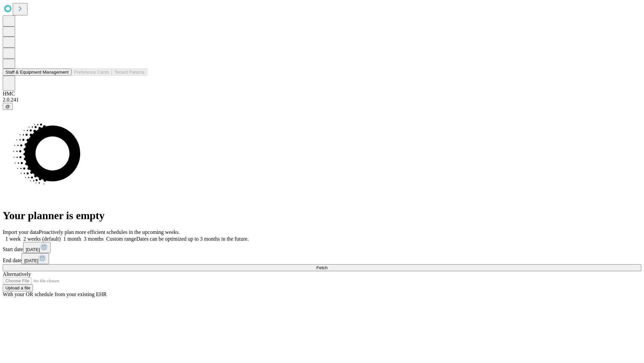  Describe the element at coordinates (55, 294) in the screenshot. I see `span: With your OR schedule from your existing EHR` at that location.